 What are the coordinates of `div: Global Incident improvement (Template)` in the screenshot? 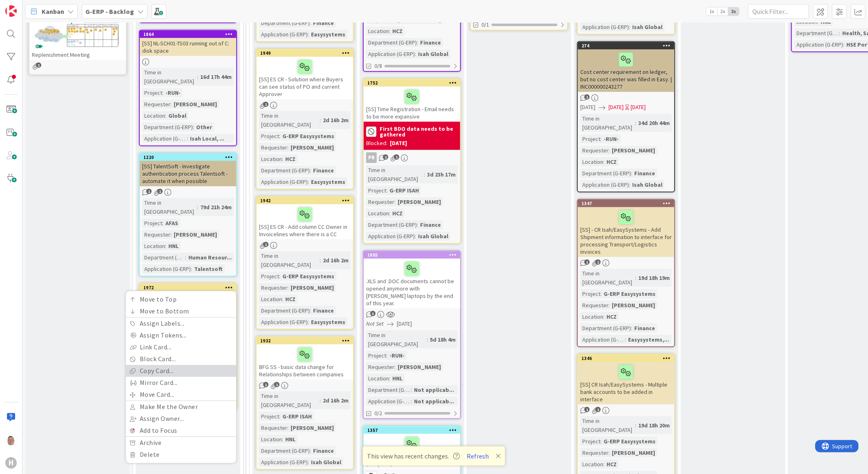 It's located at (412, 452).